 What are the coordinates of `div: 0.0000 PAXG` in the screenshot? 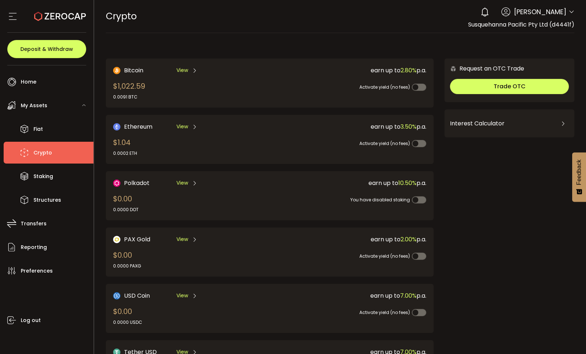 It's located at (127, 266).